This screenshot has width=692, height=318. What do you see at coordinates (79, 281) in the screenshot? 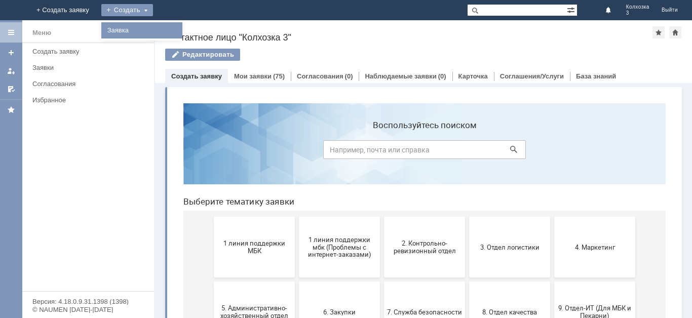
I see `span: Бухгалтерия (для мбк)` at bounding box center [79, 281].